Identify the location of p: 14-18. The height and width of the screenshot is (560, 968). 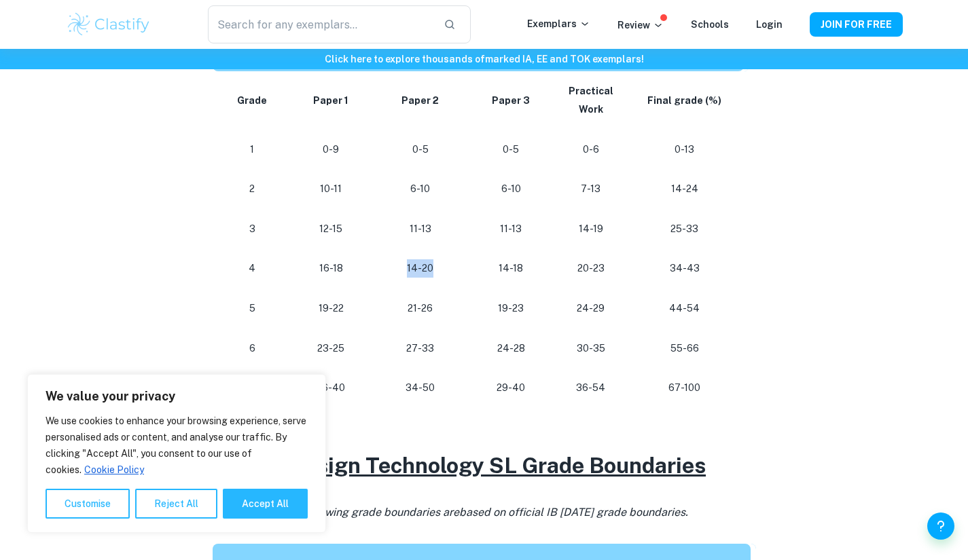
(511, 268).